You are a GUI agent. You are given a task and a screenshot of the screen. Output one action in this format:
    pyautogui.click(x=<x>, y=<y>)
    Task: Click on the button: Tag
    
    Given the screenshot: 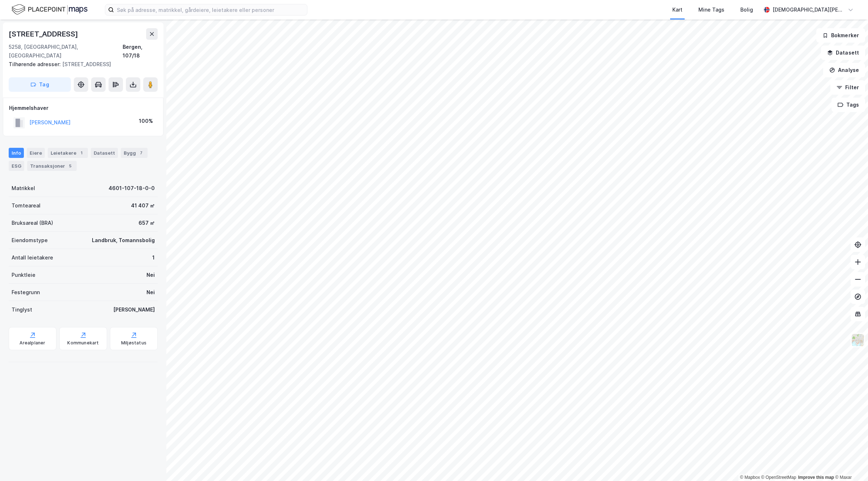 What is the action you would take?
    pyautogui.click(x=40, y=85)
    